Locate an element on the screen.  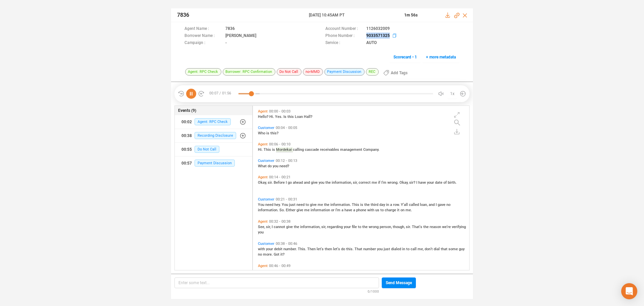
span: phone is located at coordinates (361, 210).